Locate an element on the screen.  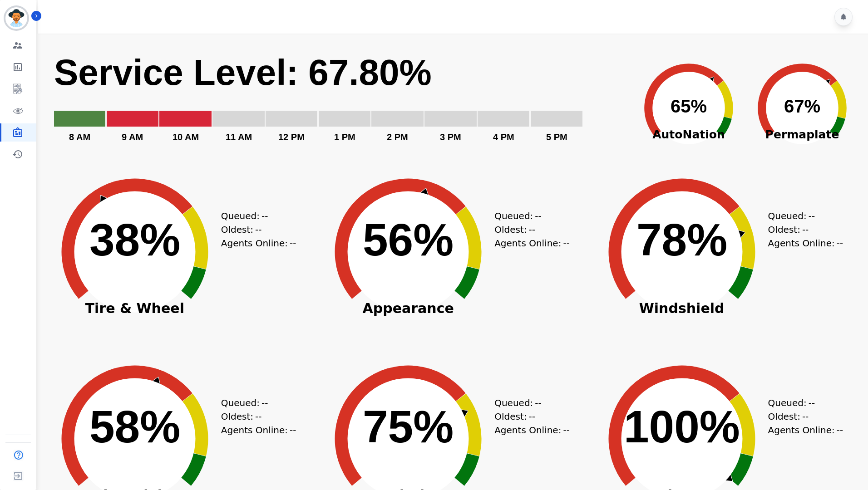
svg: Service Level: 0% is located at coordinates (339, 101).